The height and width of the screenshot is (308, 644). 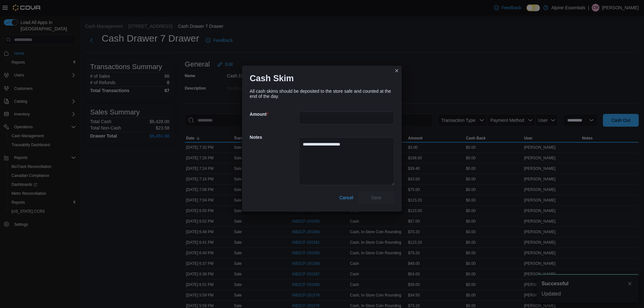 I want to click on button: Save, so click(x=376, y=198).